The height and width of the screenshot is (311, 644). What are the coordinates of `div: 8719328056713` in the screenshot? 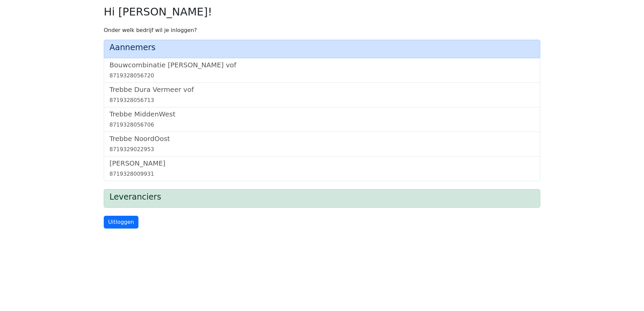 It's located at (322, 100).